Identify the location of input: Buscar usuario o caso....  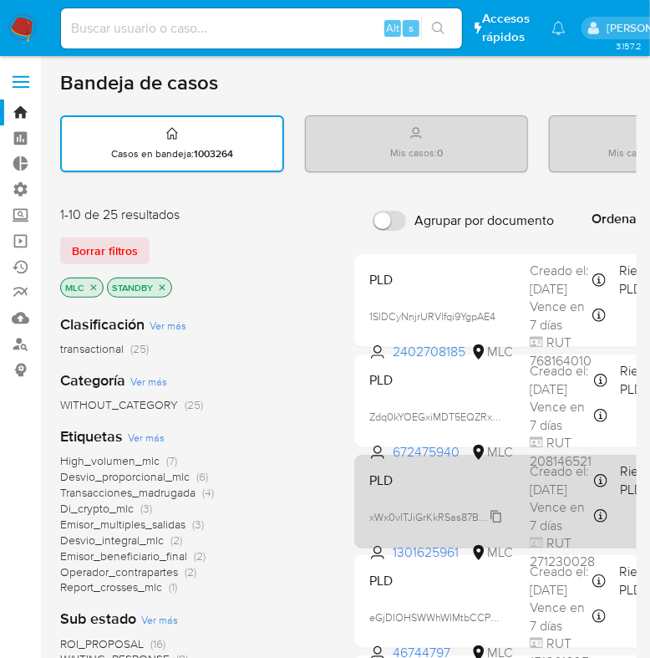
(262, 28).